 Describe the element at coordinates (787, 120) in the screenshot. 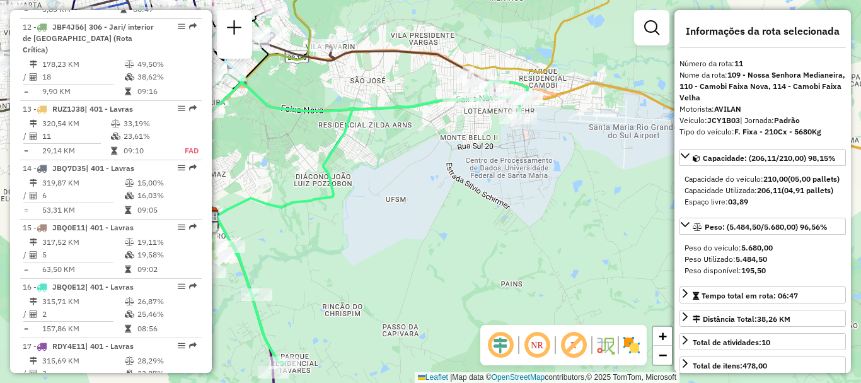

I see `strong: Padrão` at that location.